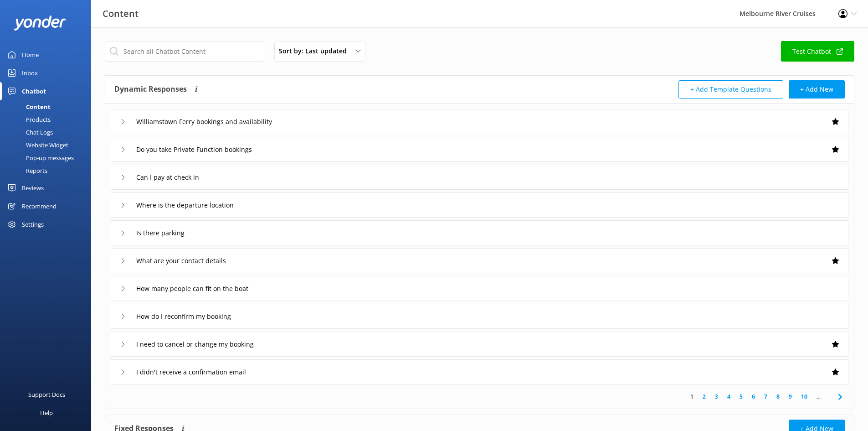 Image resolution: width=868 pixels, height=431 pixels. What do you see at coordinates (150, 90) in the screenshot?
I see `h4: Dynamic Responses` at bounding box center [150, 90].